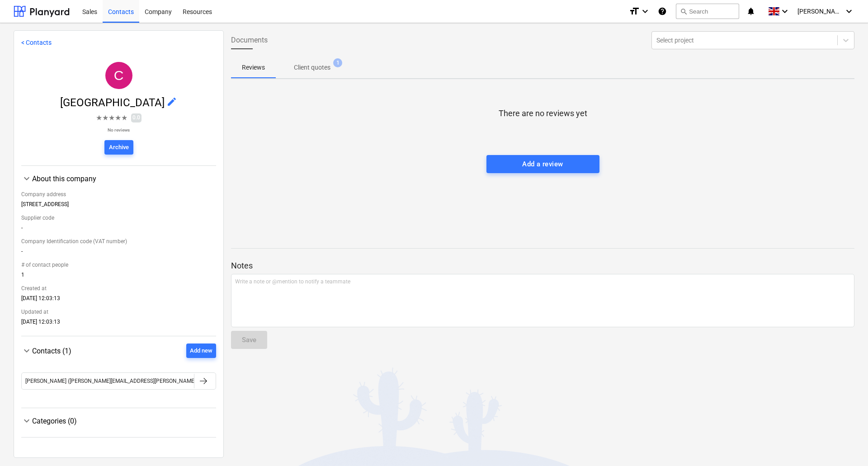 The width and height of the screenshot is (868, 466). I want to click on p: Notes, so click(543, 266).